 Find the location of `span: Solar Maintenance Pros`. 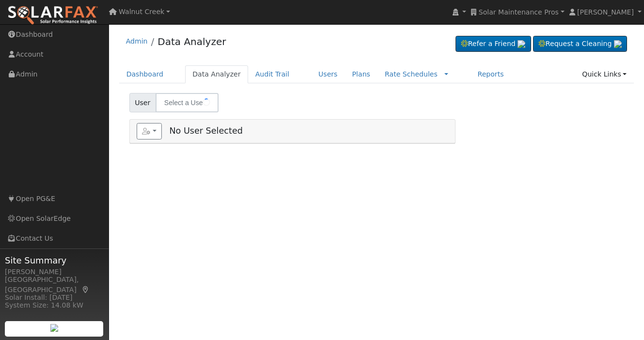

span: Solar Maintenance Pros is located at coordinates (519, 12).